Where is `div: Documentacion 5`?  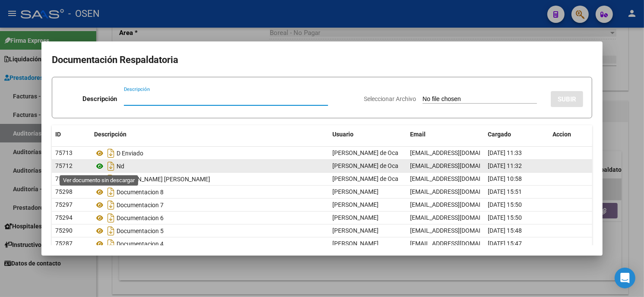
div: Documentacion 5 is located at coordinates (210, 231).